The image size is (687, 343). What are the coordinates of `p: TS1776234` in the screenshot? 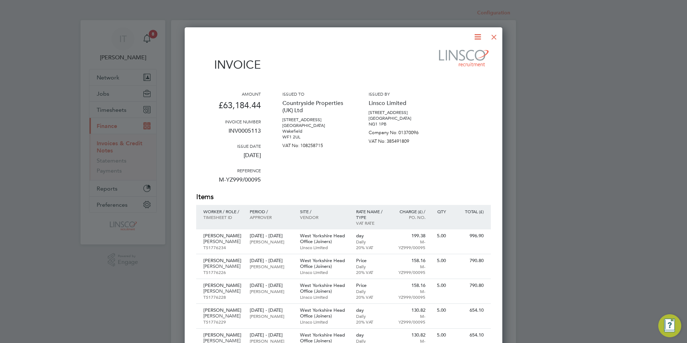 It's located at (223, 247).